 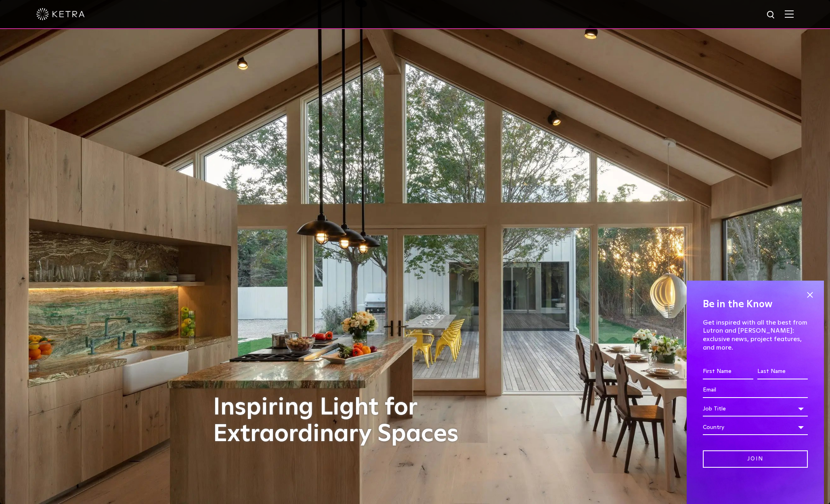 I want to click on input: Join, so click(x=756, y=459).